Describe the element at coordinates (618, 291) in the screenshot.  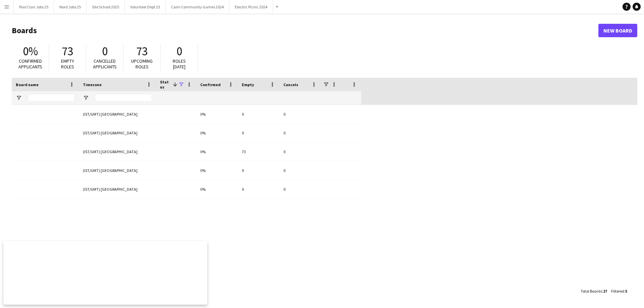
I see `span: Filtered` at that location.